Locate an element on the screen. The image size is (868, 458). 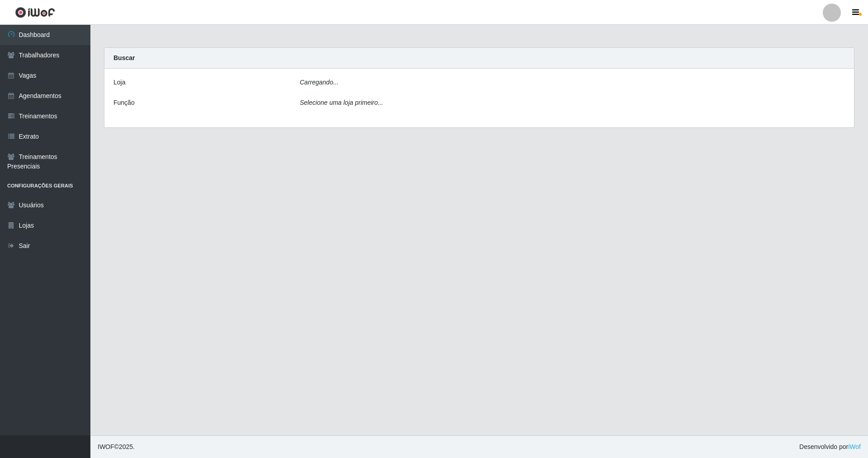
strong: Buscar is located at coordinates (124, 58).